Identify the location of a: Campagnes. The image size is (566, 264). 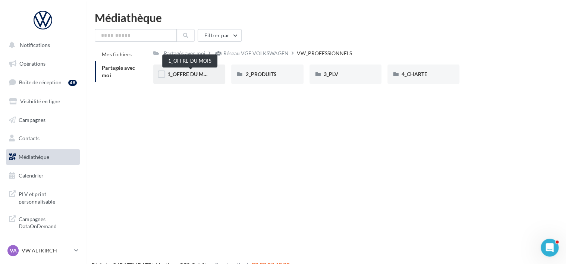
(43, 120).